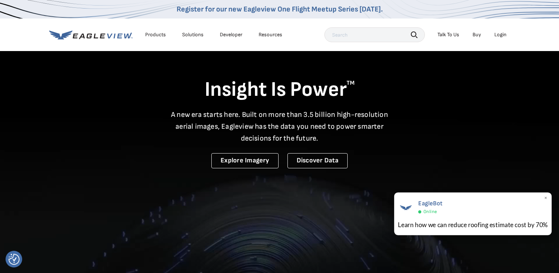  Describe the element at coordinates (14, 259) in the screenshot. I see `button: Consent Preferences` at that location.